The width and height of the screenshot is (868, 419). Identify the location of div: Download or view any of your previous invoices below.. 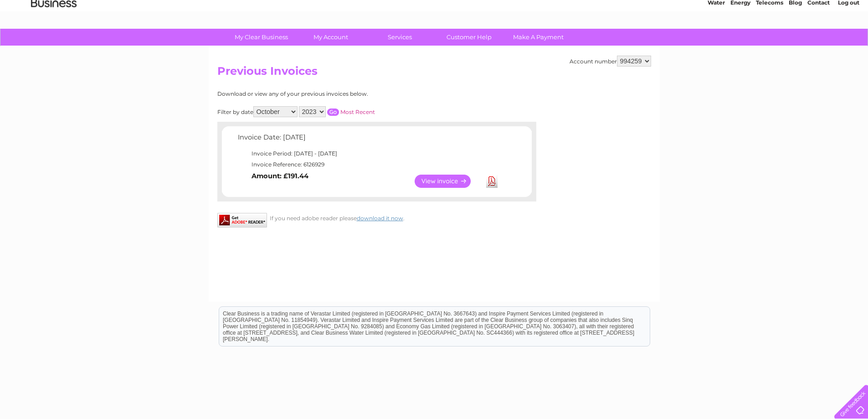
(337, 94).